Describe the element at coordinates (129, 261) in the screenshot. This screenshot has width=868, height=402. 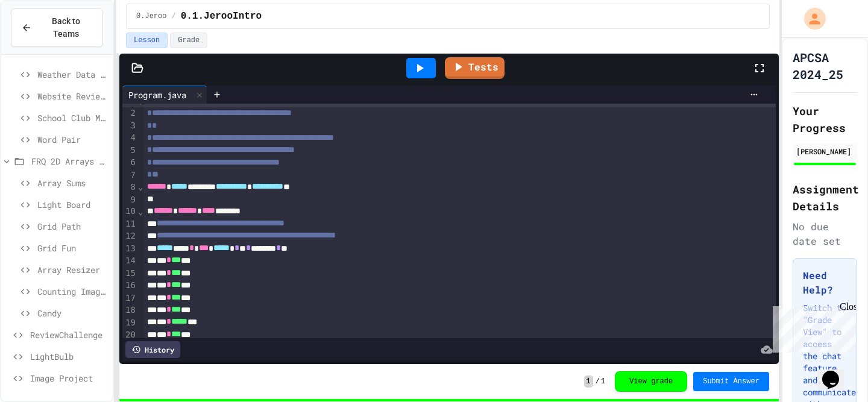
I see `div: 14` at that location.